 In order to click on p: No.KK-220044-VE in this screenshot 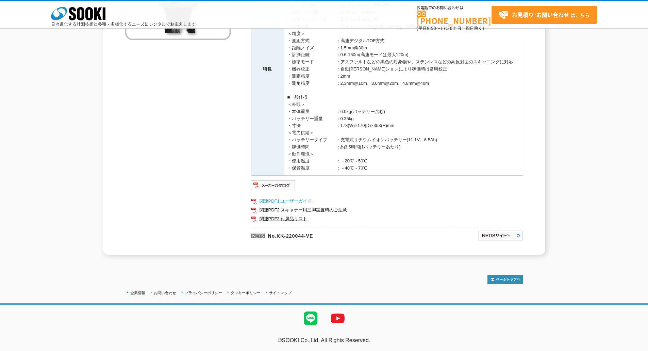, I will do `click(331, 235)`.